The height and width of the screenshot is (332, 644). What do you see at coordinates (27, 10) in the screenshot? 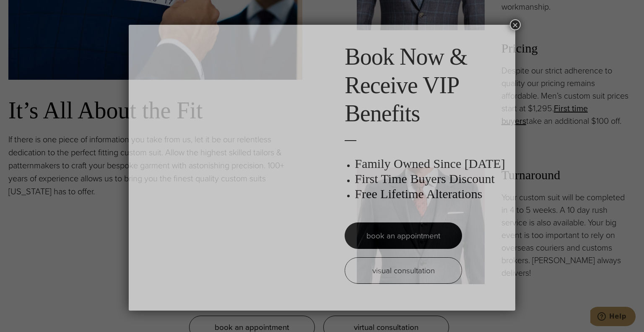
I see `span: Help` at bounding box center [27, 10].